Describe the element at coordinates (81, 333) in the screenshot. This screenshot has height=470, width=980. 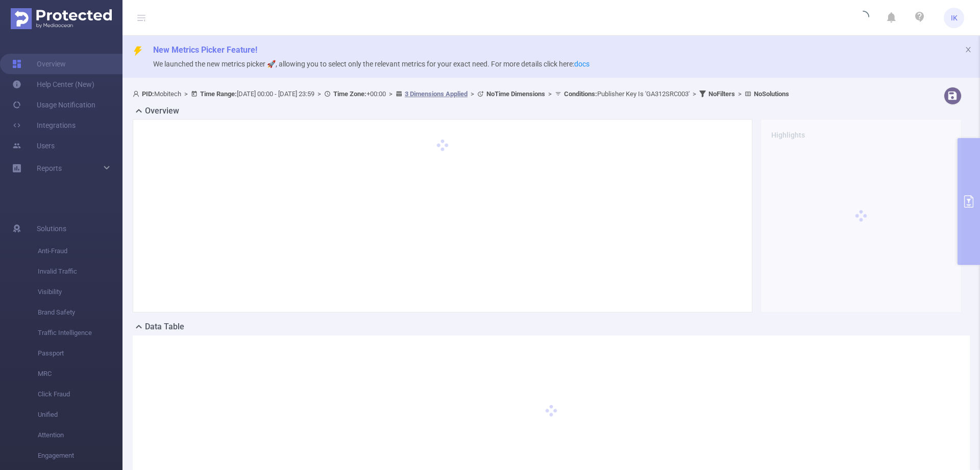
I see `span: Traffic Intelligence` at that location.